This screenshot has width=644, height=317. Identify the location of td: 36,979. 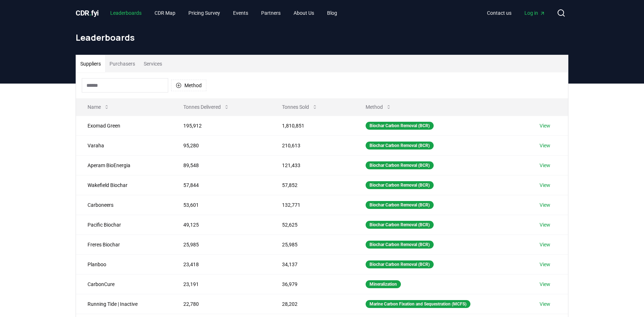
(312, 284).